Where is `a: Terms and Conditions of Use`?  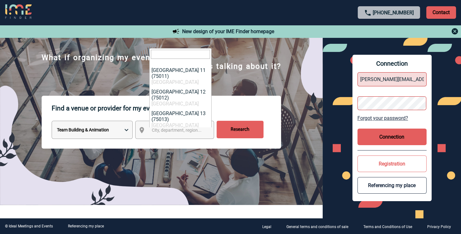 a: Terms and Conditions of Use is located at coordinates (391, 226).